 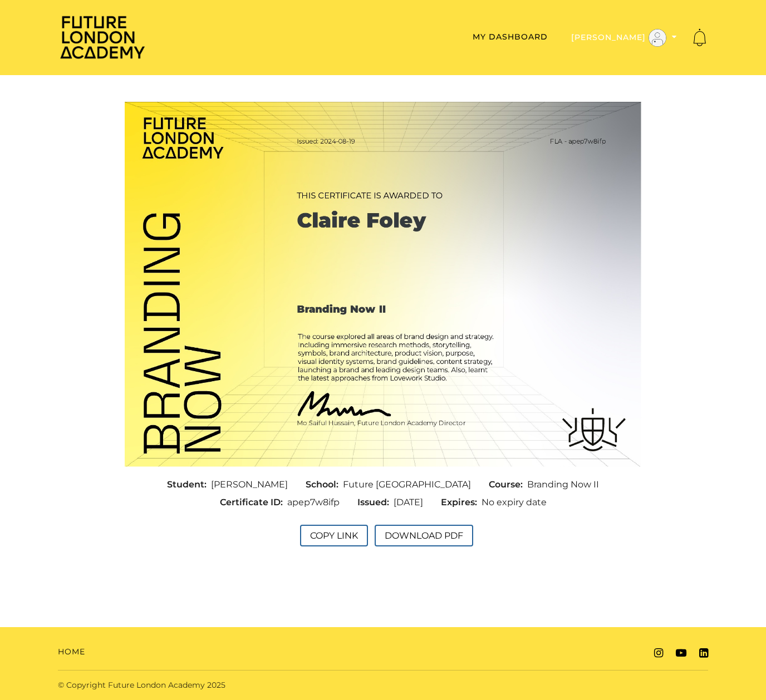 What do you see at coordinates (563, 485) in the screenshot?
I see `span: Branding Now II` at bounding box center [563, 485].